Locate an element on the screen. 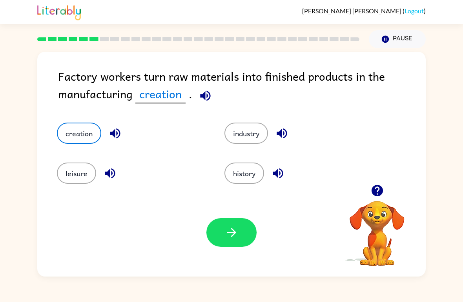 The image size is (463, 302). button: creation is located at coordinates (79, 133).